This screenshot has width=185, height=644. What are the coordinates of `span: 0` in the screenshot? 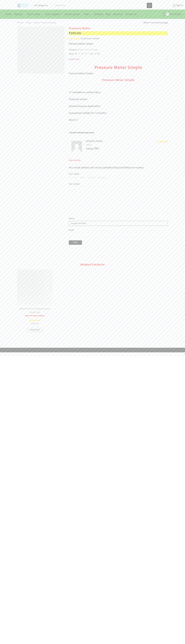 It's located at (168, 14).